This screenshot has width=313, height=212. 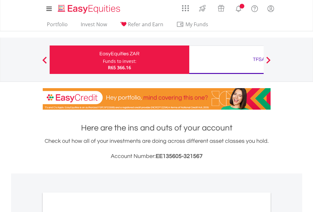 I want to click on a: Notifications, so click(x=238, y=8).